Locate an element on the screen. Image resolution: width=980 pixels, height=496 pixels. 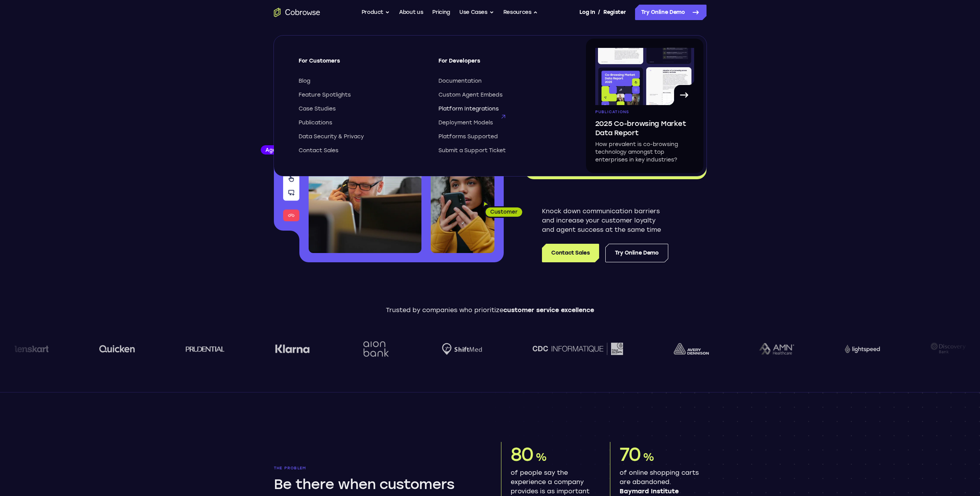
span: Contact Sales is located at coordinates (318, 150).